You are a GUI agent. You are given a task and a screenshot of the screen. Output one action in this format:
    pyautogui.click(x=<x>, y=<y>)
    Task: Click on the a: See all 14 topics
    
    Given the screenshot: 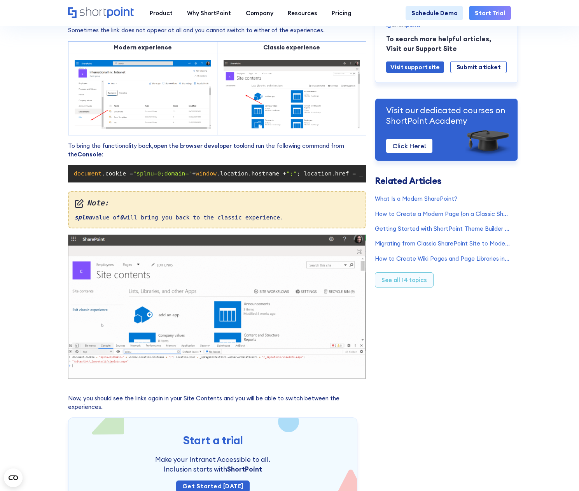 What is the action you would take?
    pyautogui.click(x=404, y=280)
    